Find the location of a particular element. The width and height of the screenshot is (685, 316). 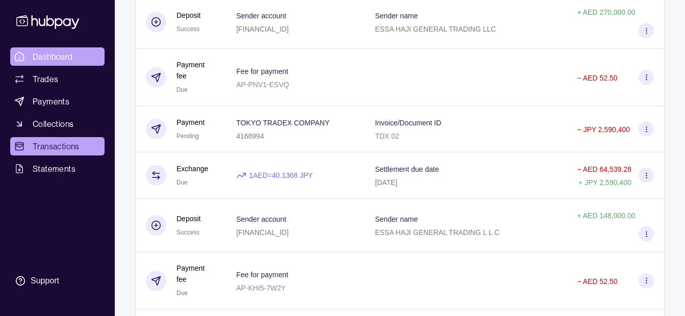

p: − AED 64,539.28 is located at coordinates (604, 169).